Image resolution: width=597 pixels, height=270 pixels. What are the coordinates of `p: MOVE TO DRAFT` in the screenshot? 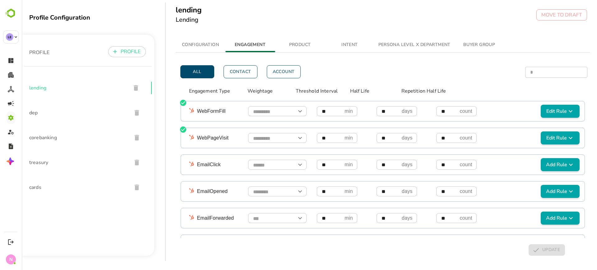 It's located at (539, 15).